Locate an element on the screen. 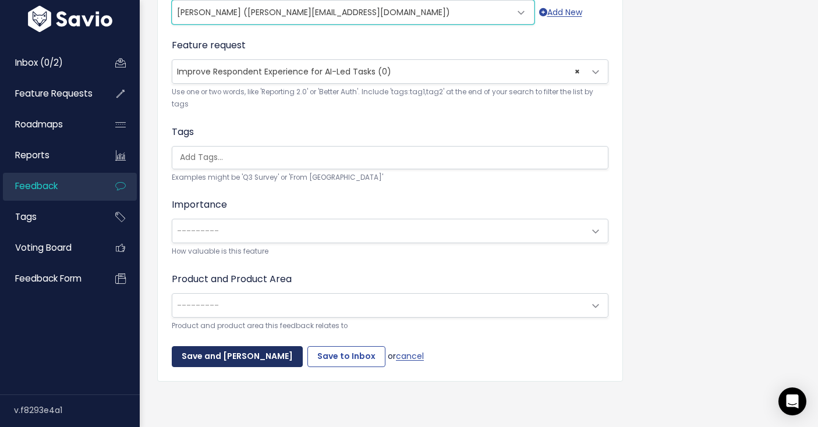 This screenshot has width=818, height=427. a: Feedback form is located at coordinates (49, 279).